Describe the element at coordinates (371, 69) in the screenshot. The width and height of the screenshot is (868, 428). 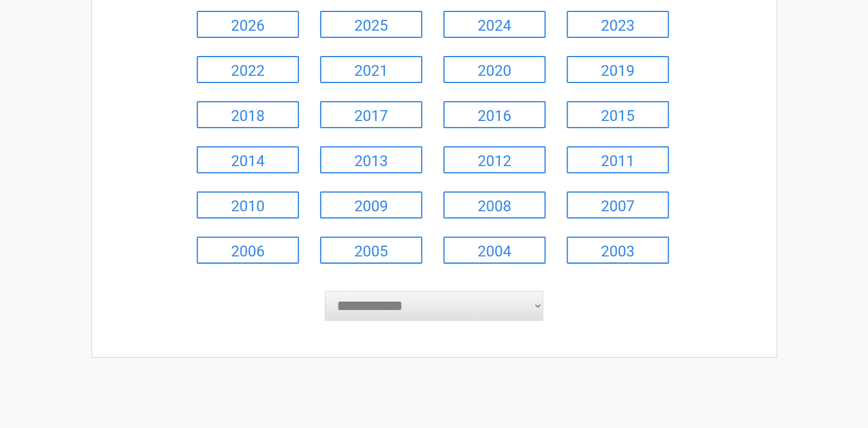
I see `a: 2021` at that location.